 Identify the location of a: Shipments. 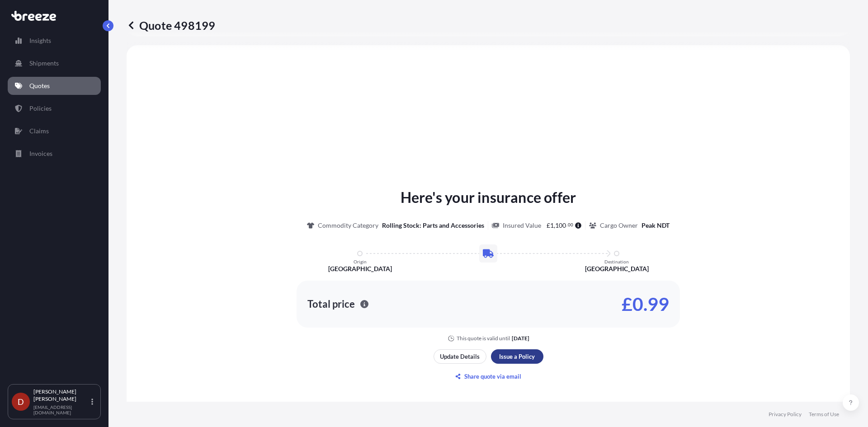
(54, 63).